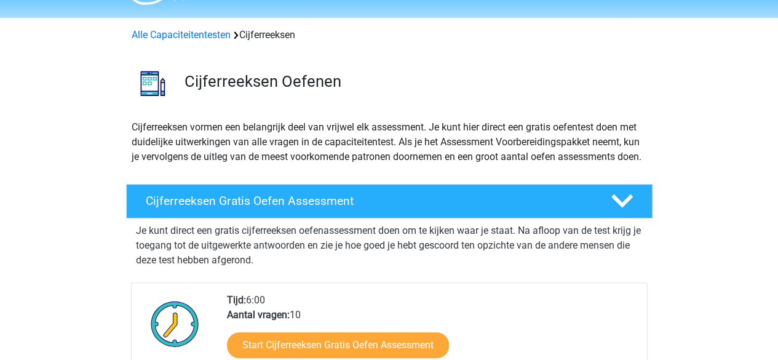 The height and width of the screenshot is (360, 778). I want to click on img: cijferreeksen, so click(153, 83).